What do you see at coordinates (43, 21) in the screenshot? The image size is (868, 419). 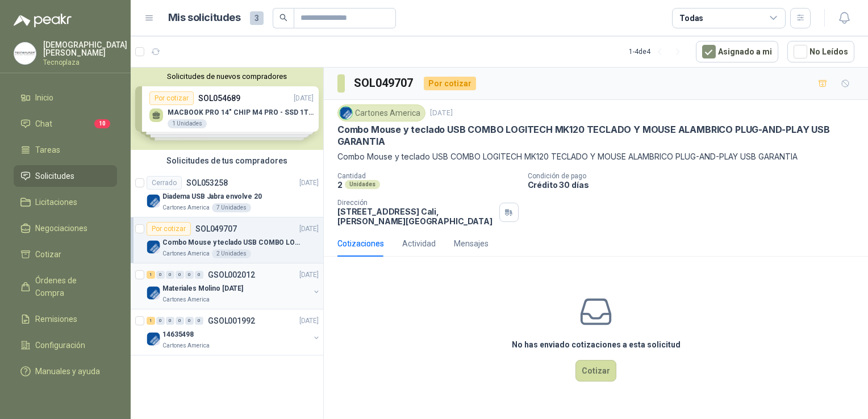 I see `img: Logo peakr` at bounding box center [43, 21].